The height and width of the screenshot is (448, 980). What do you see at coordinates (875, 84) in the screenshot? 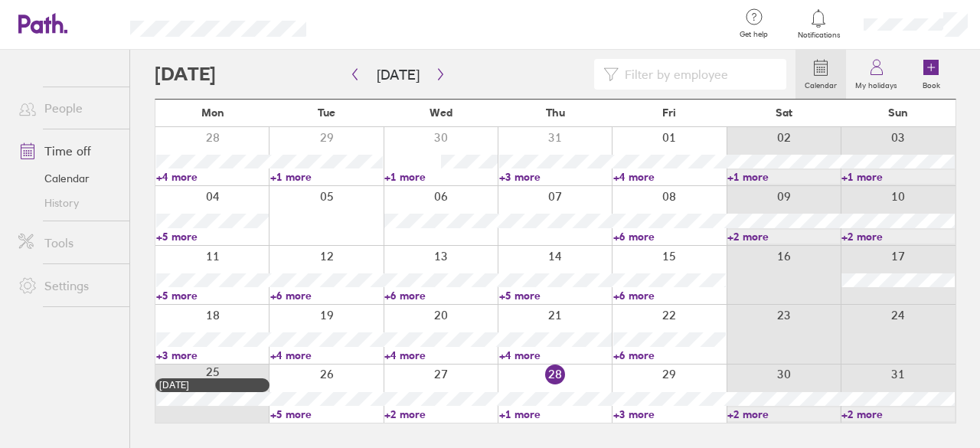
I see `label: My holidays` at bounding box center [875, 84].